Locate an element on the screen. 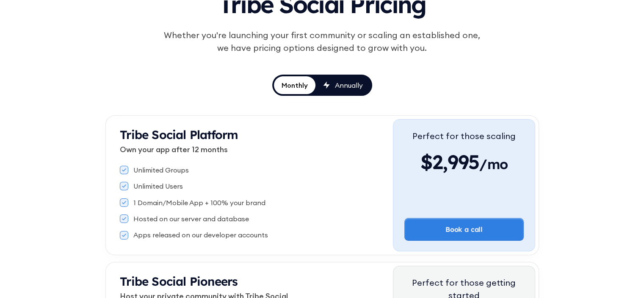 The height and width of the screenshot is (298, 644). div: Perfect for those scaling is located at coordinates (464, 136).